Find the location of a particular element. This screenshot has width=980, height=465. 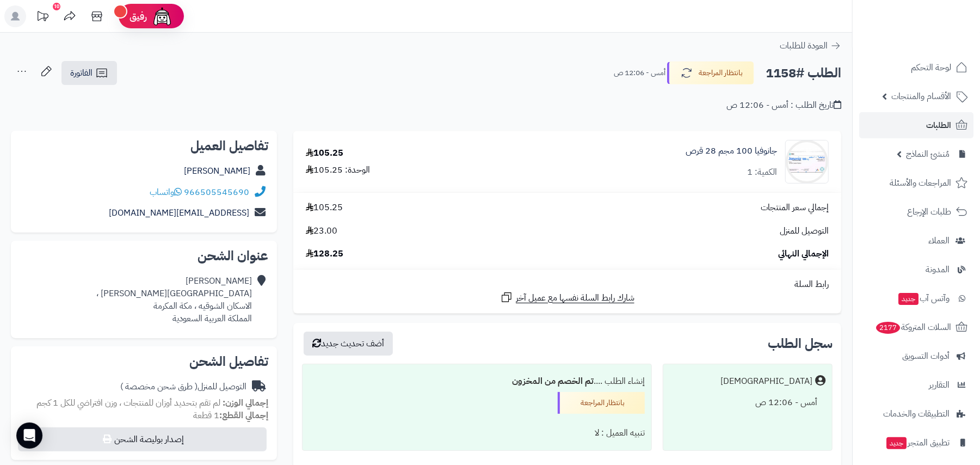

a: التطبيقات والخدمات is located at coordinates (917, 414).